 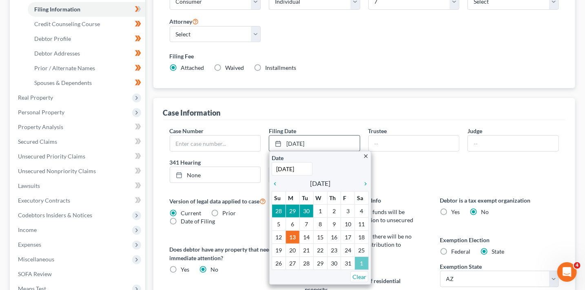 What do you see at coordinates (279, 211) in the screenshot?
I see `td: 28` at bounding box center [279, 211].